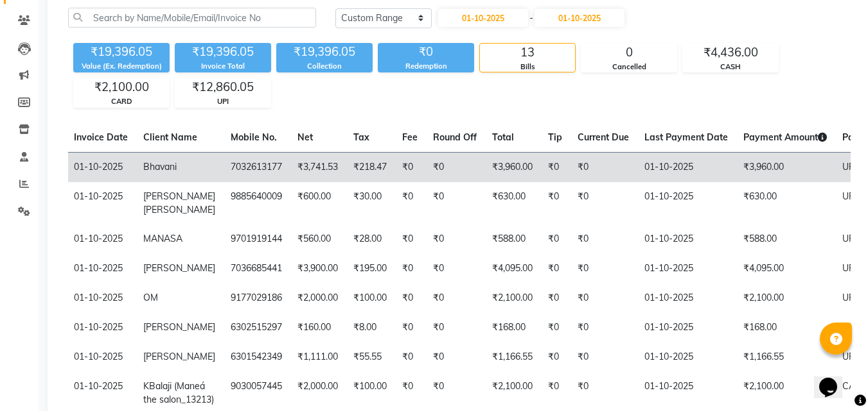 The image size is (868, 411). Describe the element at coordinates (192, 17) in the screenshot. I see `input: Search by Name/Mobile/Email/Invoice No` at that location.